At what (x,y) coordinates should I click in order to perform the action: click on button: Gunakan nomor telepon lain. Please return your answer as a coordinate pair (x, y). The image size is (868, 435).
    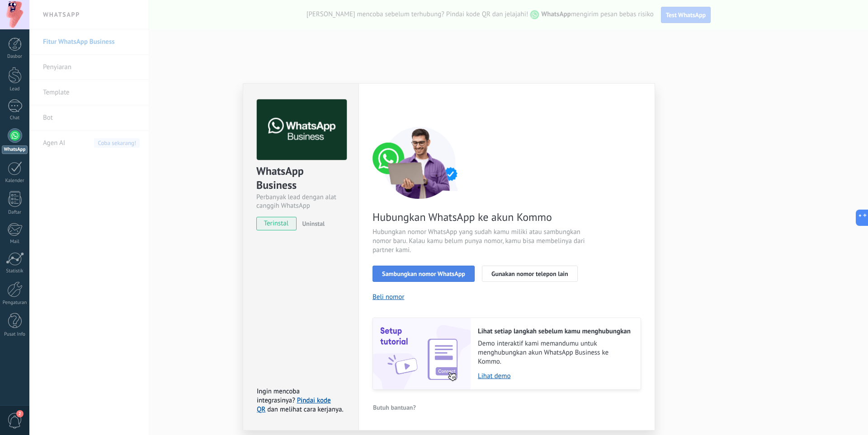
    Looking at the image, I should click on (530, 274).